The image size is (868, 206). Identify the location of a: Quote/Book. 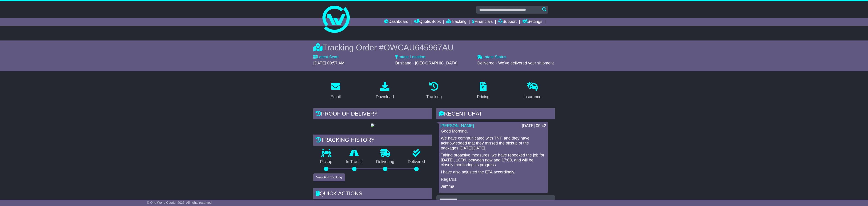
(427, 22).